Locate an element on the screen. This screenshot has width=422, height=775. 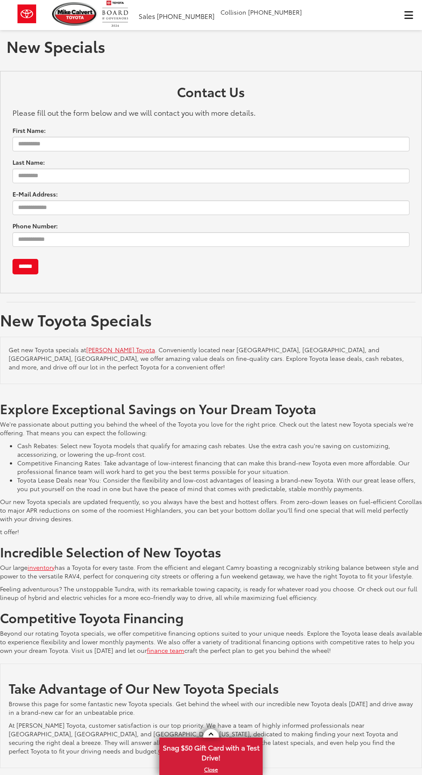
label: First Name: is located at coordinates (29, 130).